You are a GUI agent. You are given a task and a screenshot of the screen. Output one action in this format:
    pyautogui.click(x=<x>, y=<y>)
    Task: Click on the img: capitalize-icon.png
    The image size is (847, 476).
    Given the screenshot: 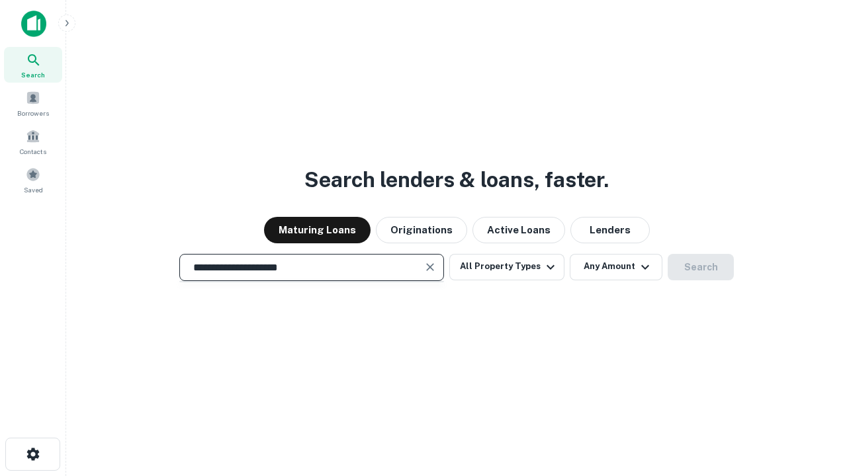 What is the action you would take?
    pyautogui.click(x=34, y=24)
    